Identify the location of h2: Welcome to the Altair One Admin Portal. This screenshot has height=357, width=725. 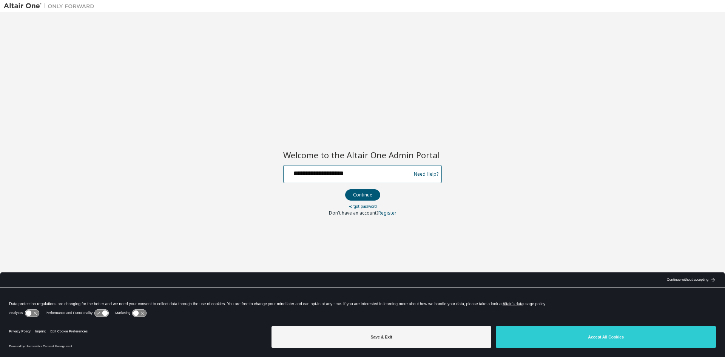
(363, 155).